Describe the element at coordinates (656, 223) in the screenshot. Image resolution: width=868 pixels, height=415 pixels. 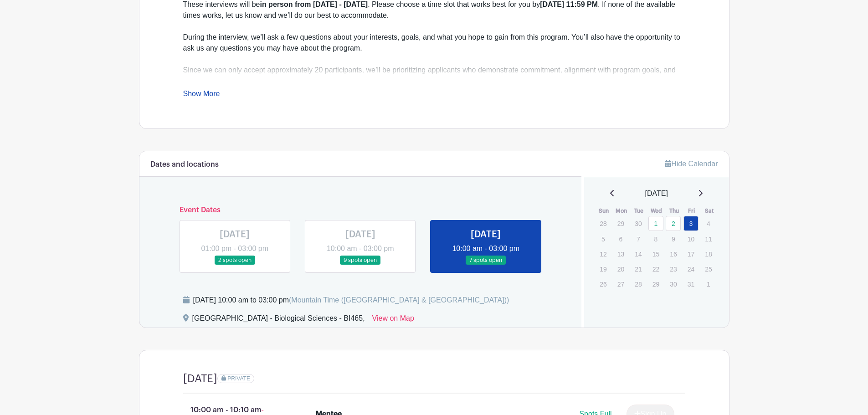
I see `a: 1` at that location.